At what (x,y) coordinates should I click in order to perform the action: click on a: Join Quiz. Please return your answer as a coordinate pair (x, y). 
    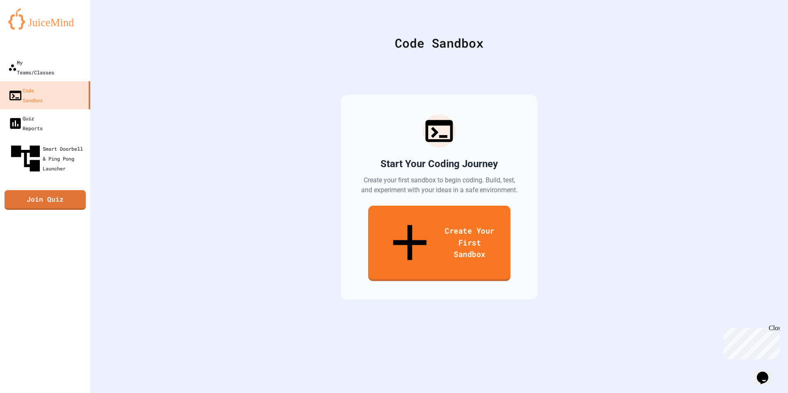
    Looking at the image, I should click on (45, 200).